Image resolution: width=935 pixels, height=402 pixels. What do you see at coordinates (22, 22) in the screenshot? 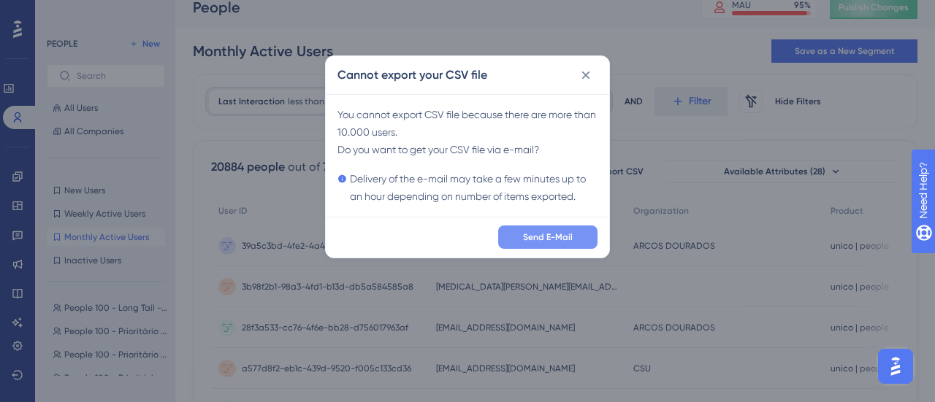
I see `img: launcher-image-alternative-text` at bounding box center [22, 22].